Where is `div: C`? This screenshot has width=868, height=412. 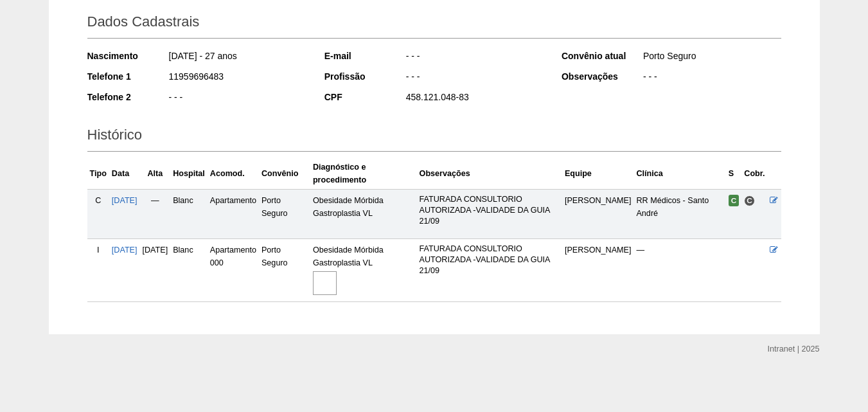
div: C is located at coordinates (98, 200).